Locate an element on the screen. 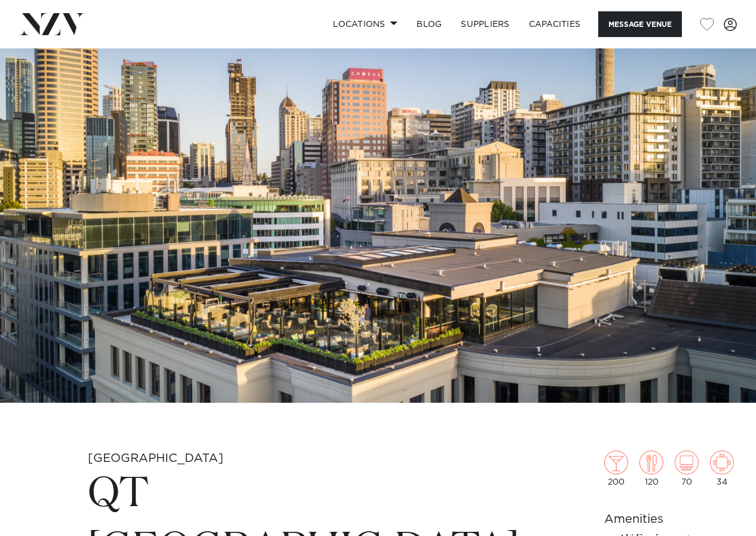 This screenshot has width=756, height=536. a: SUPPLIERS is located at coordinates (484, 24).